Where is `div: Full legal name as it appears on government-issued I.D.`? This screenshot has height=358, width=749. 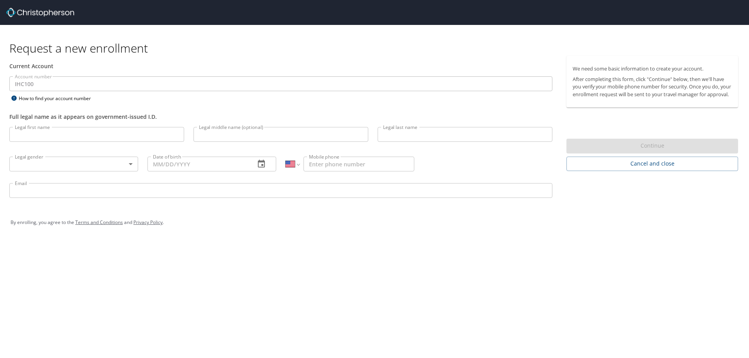
div: Full legal name as it appears on government-issued I.D. is located at coordinates (281, 117).